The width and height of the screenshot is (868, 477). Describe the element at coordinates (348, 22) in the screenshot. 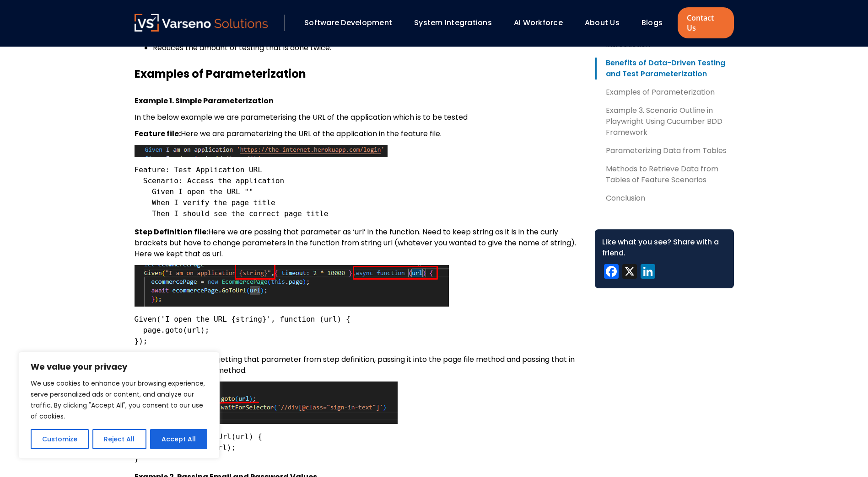

I see `a: Software Development` at that location.